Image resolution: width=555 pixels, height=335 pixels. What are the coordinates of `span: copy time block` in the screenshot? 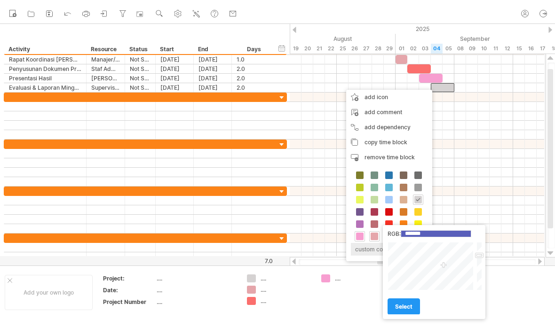 It's located at (385, 142).